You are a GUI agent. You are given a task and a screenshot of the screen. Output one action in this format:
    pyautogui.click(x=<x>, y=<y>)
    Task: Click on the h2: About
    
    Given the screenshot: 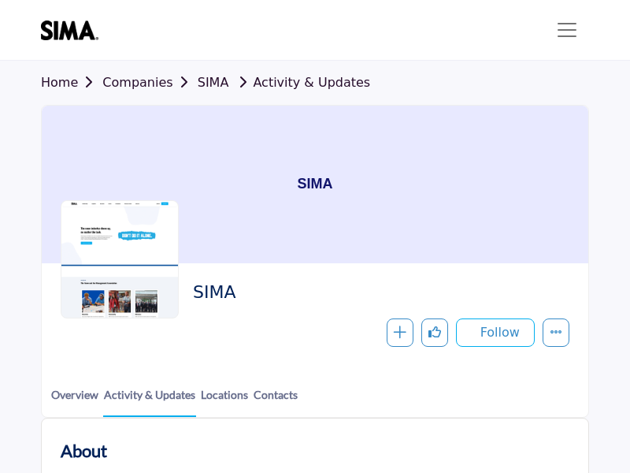 What is the action you would take?
    pyautogui.click(x=83, y=450)
    